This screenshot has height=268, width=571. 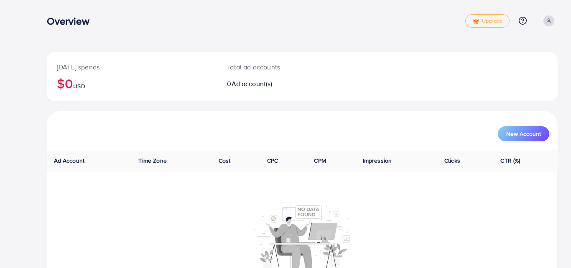 I want to click on span: Ad account(s), so click(x=252, y=84).